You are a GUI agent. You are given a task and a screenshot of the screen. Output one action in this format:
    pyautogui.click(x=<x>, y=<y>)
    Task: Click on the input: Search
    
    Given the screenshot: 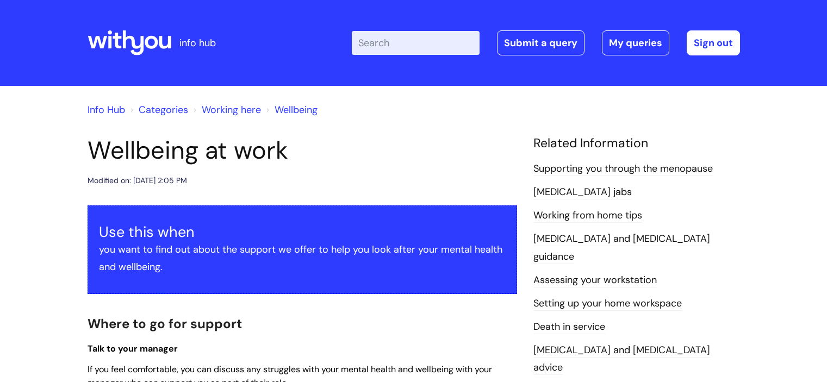 What is the action you would take?
    pyautogui.click(x=416, y=43)
    